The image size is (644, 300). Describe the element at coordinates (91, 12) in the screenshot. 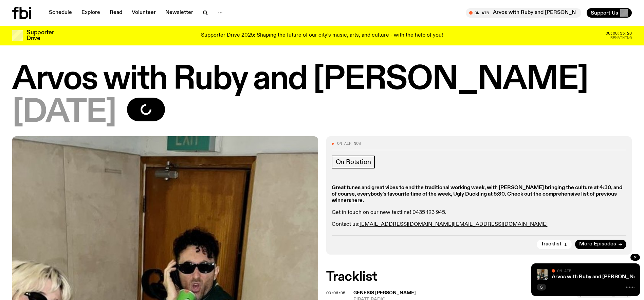

I see `a: Explore` at that location.